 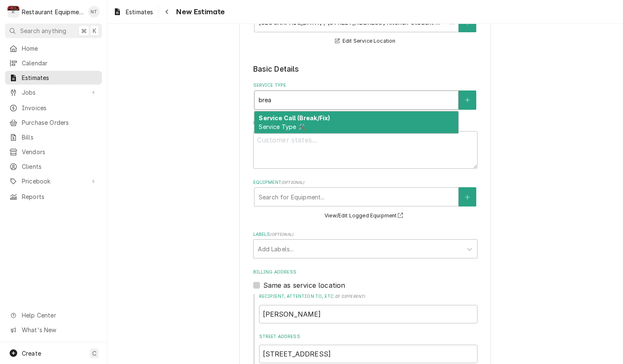 I want to click on div: Reason For Call, so click(x=365, y=144).